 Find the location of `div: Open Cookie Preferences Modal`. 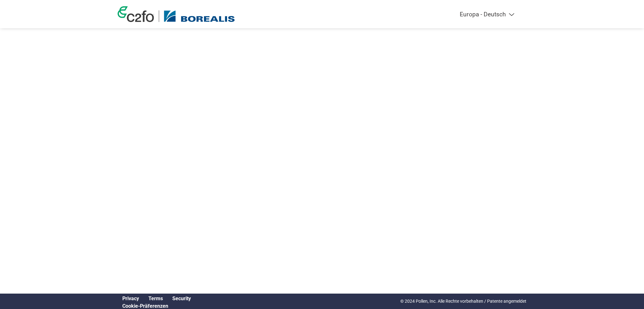

div: Open Cookie Preferences Modal is located at coordinates (157, 305).